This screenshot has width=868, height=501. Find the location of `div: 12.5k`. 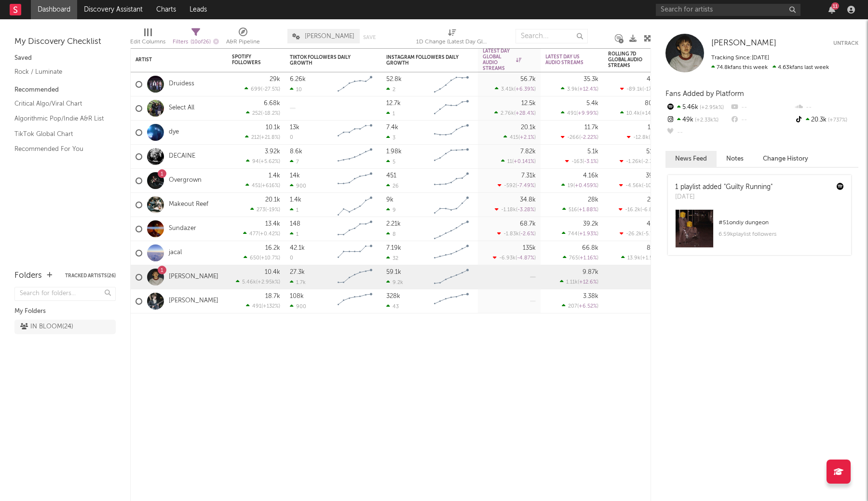

div: 12.5k is located at coordinates (529, 103).